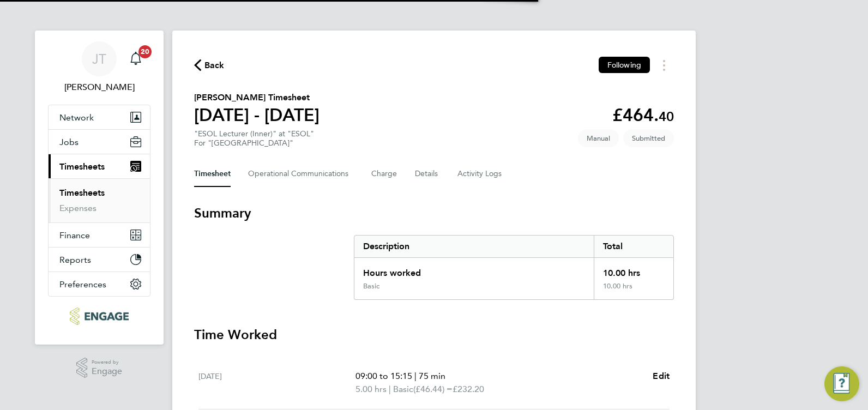 This screenshot has width=868, height=410. I want to click on span: Jobs, so click(69, 142).